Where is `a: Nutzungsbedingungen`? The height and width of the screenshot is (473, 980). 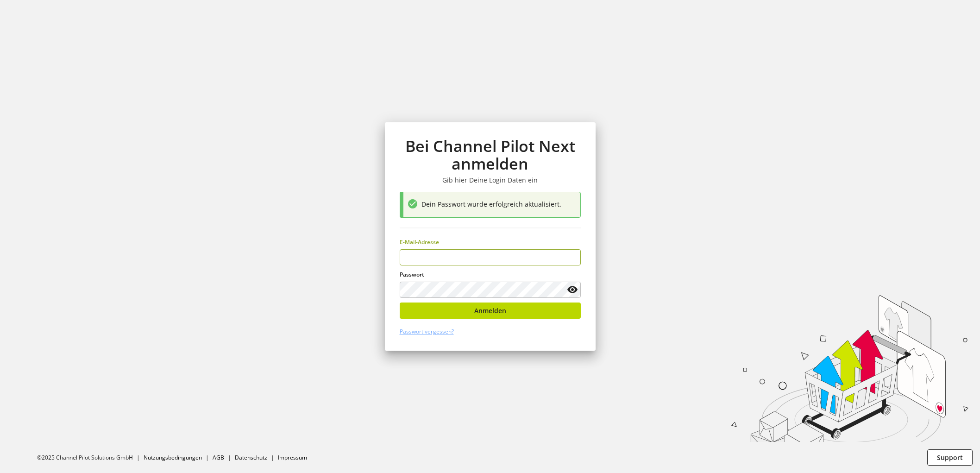
a: Nutzungsbedingungen is located at coordinates (173, 457).